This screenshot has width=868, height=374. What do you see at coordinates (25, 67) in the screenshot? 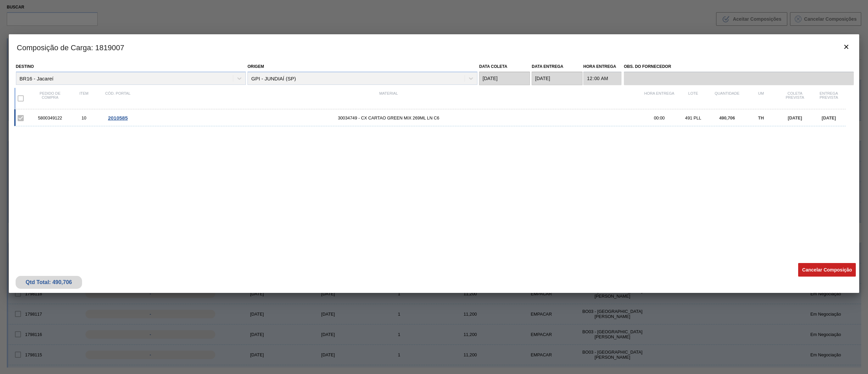
I see `label: Destino` at bounding box center [25, 67].